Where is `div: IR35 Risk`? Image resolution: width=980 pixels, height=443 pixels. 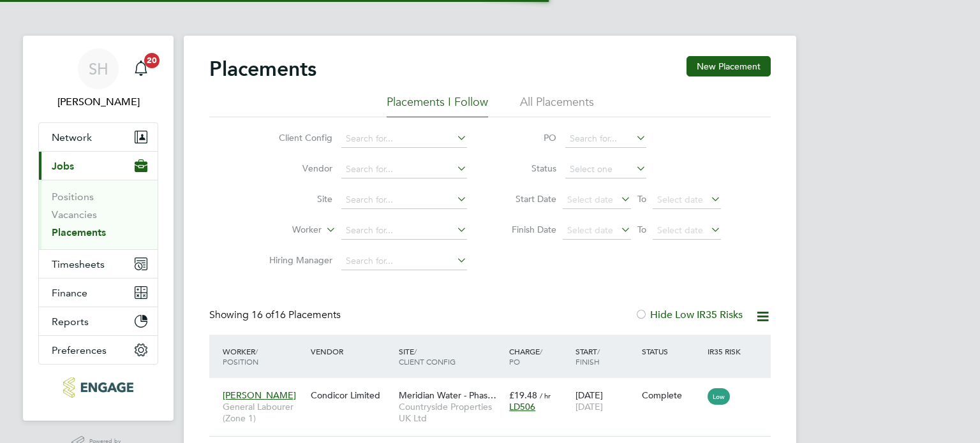
div: IR35 Risk is located at coordinates (726, 351).